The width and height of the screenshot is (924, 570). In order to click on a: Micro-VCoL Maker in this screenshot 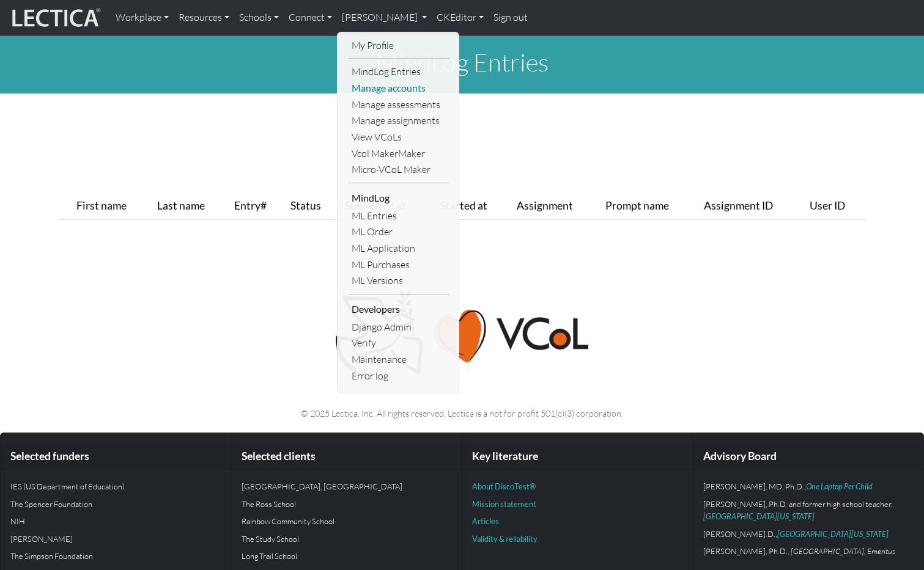, I will do `click(398, 169)`.